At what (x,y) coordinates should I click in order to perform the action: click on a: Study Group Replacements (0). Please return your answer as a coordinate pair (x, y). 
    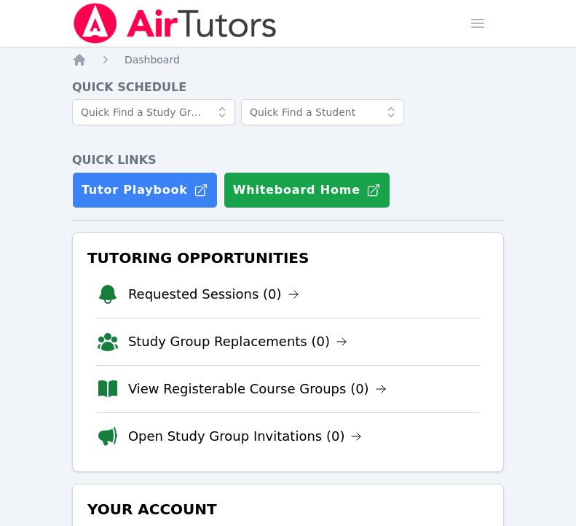
    Looking at the image, I should click on (237, 342).